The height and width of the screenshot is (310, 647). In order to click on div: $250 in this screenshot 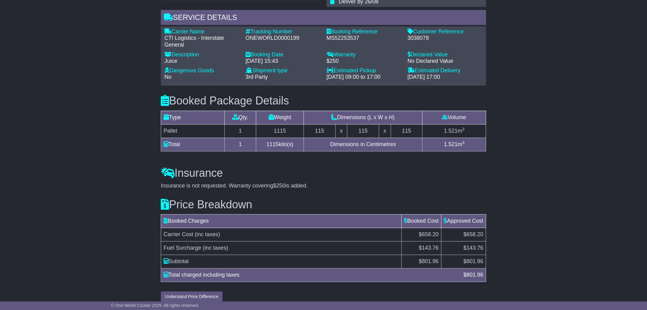, I will do `click(364, 61)`.